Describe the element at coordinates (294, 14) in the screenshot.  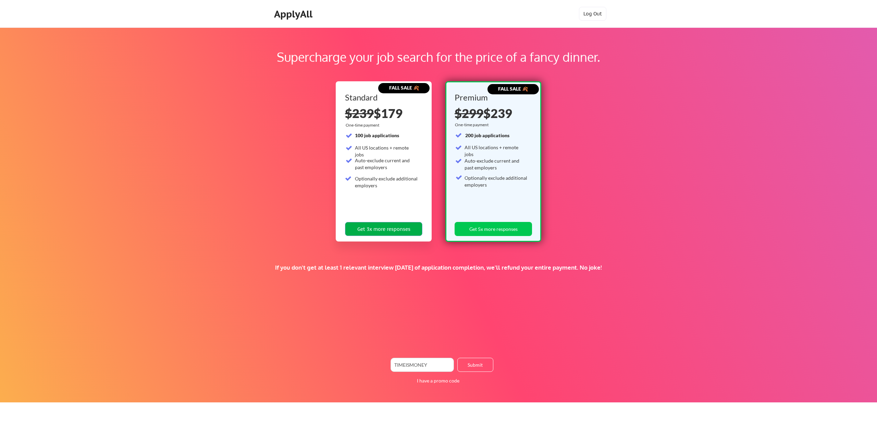
I see `div: ApplyAll` at that location.